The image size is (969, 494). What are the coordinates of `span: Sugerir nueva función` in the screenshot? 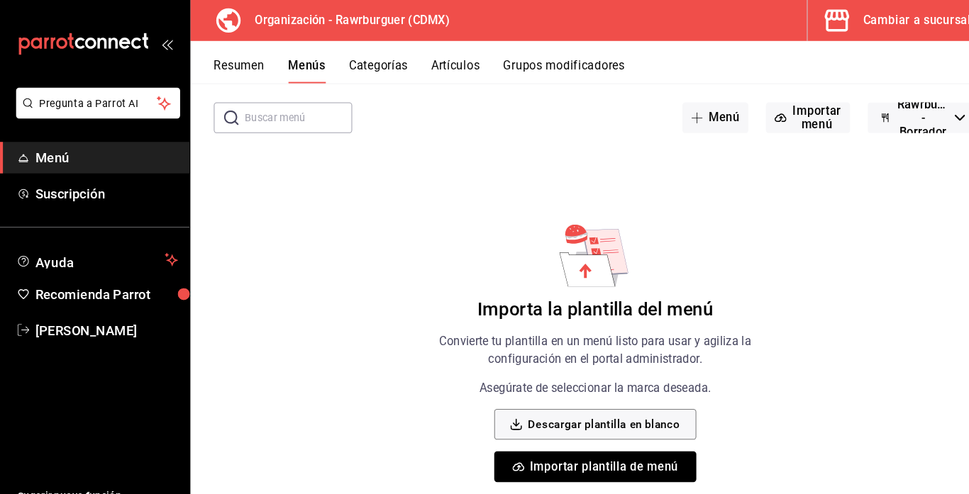 It's located at (94, 481).